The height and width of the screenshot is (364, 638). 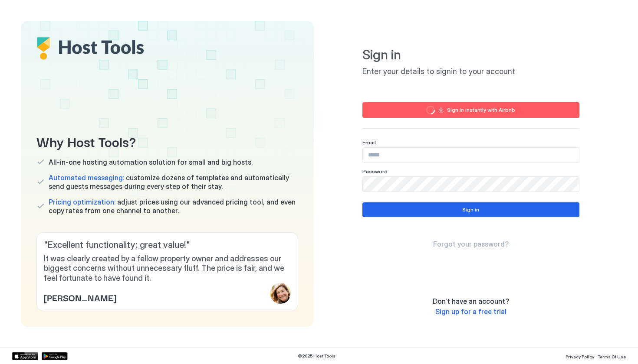 What do you see at coordinates (25, 356) in the screenshot?
I see `div: App Store` at bounding box center [25, 356].